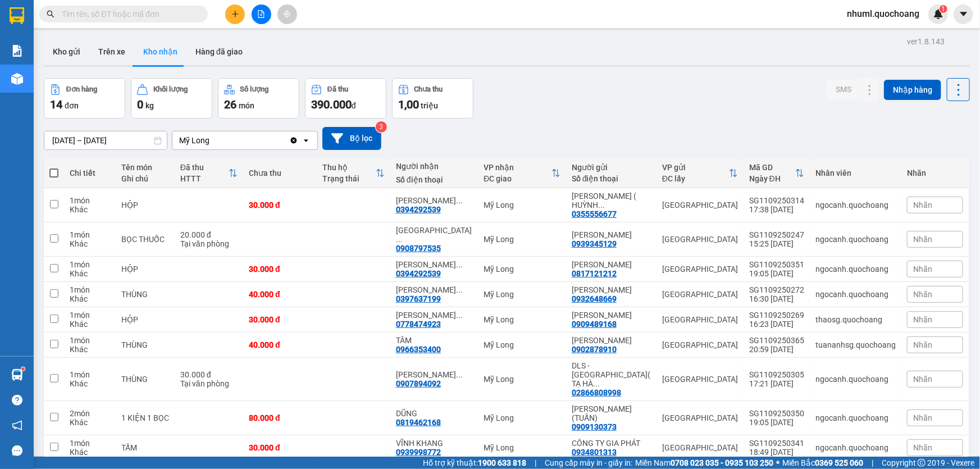  I want to click on input: Selected Mỹ Long., so click(211, 141).